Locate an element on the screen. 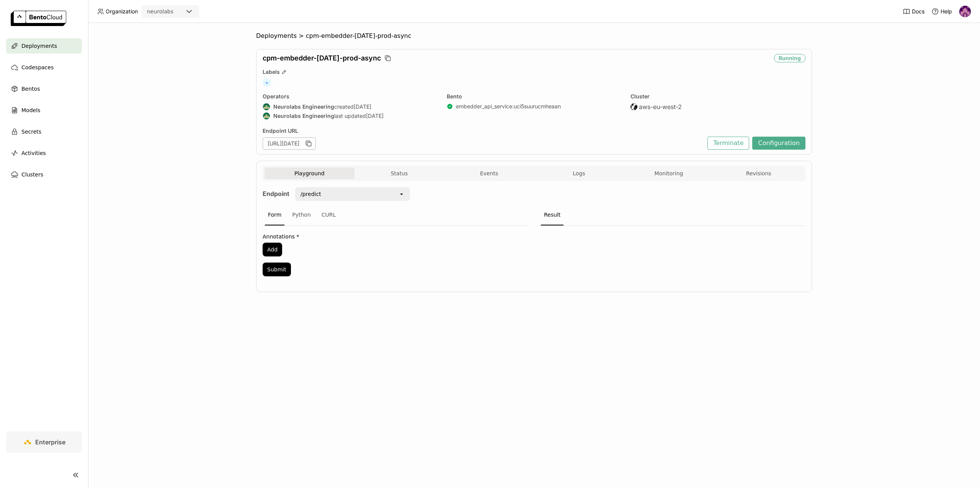  a: Bentos is located at coordinates (44, 89).